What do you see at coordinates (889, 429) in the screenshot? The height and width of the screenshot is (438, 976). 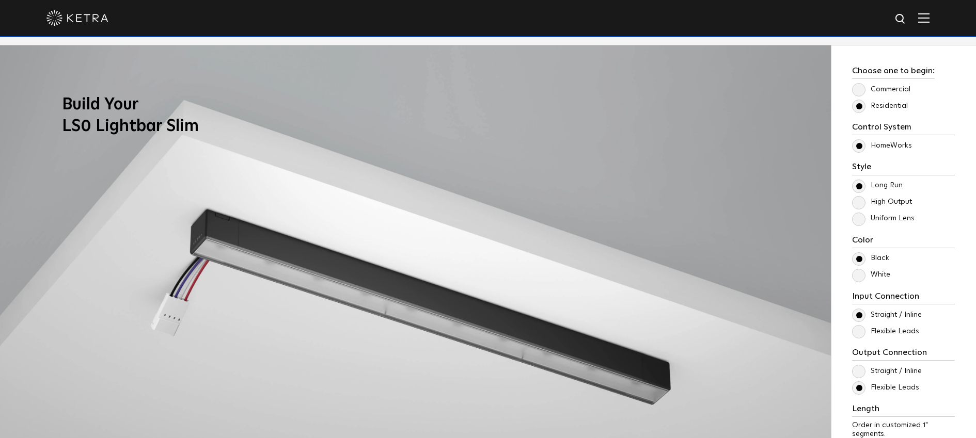 I see `span: Order in customized 1" segments.` at bounding box center [889, 429].